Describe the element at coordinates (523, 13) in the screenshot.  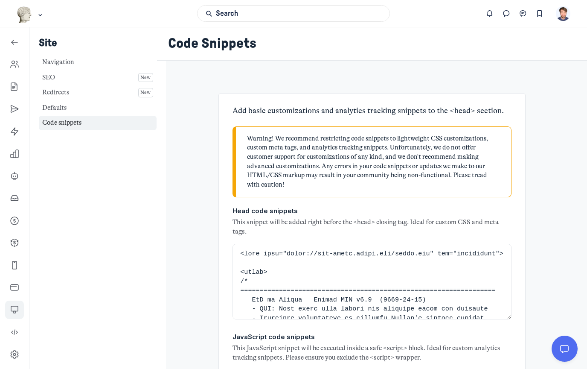
I see `button: Chat threads` at that location.